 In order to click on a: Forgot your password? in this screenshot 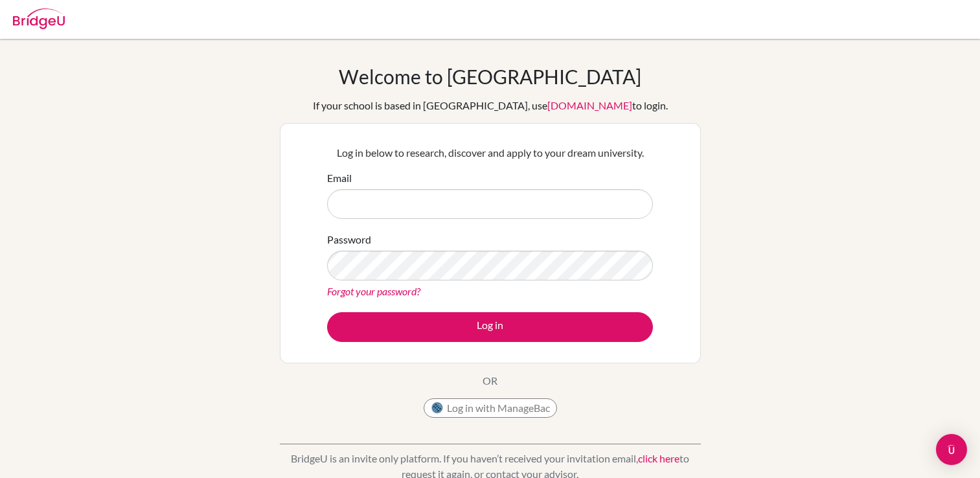, I will do `click(374, 291)`.